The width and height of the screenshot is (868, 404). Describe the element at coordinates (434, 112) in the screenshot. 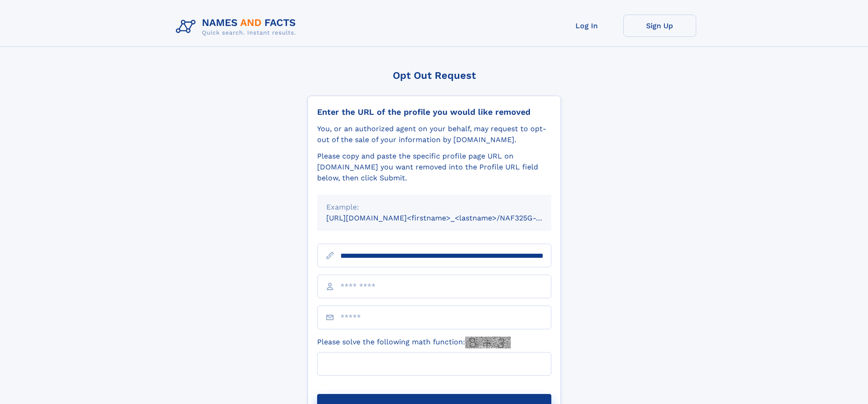

I see `div: Enter the URL of the profile you would like removed` at that location.